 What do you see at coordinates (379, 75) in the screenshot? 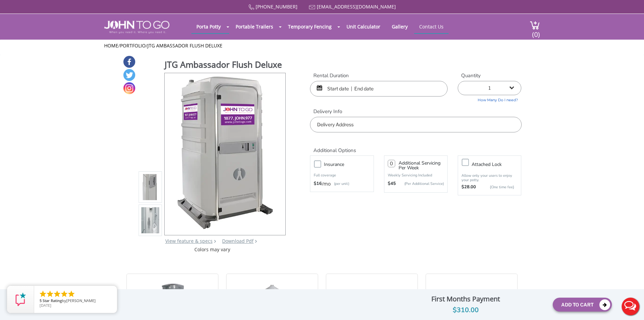
I see `label: Rental Duration` at bounding box center [379, 75].